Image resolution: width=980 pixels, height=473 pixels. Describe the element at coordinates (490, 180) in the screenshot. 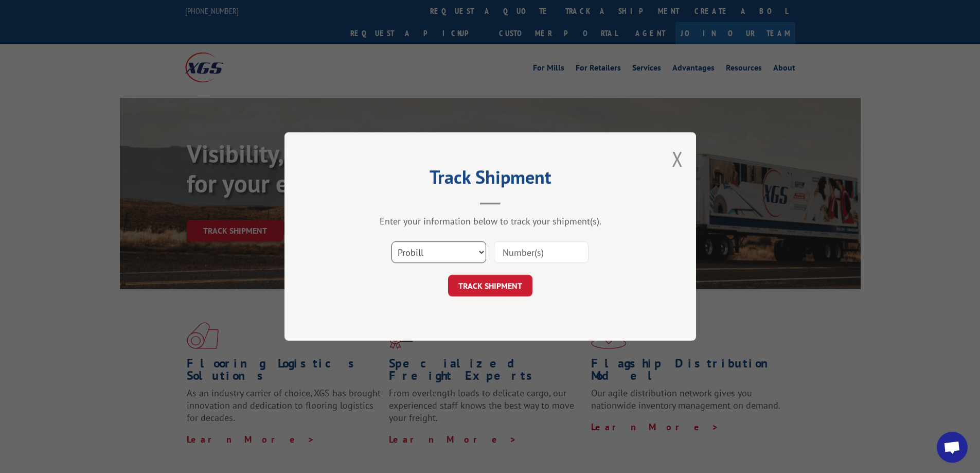

I see `h2: Track Shipment` at that location.